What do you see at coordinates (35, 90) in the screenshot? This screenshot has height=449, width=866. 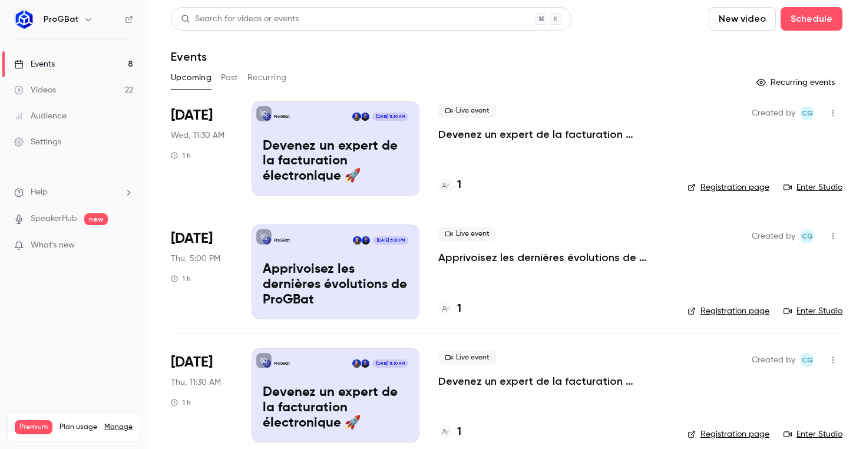 I see `div: Videos` at bounding box center [35, 90].